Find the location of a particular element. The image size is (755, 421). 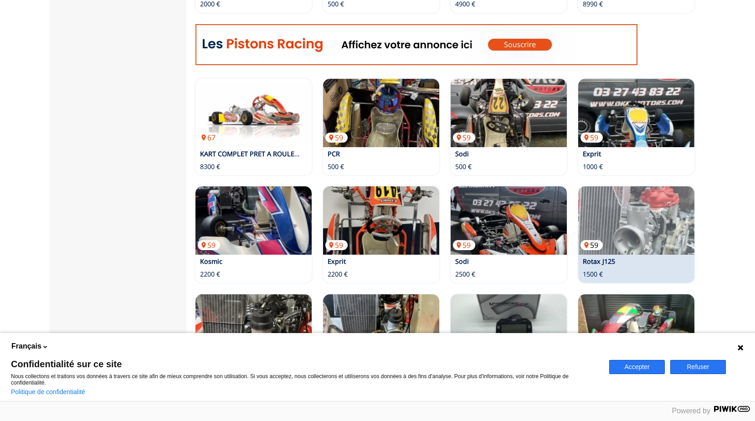

a: Kosmic59 is located at coordinates (253, 220).